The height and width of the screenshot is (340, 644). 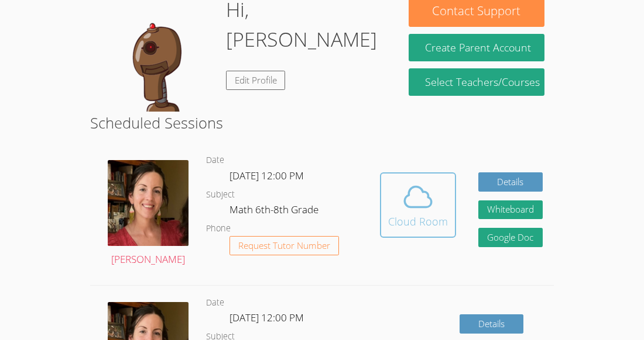 I want to click on span: Request Tutor Number, so click(x=284, y=246).